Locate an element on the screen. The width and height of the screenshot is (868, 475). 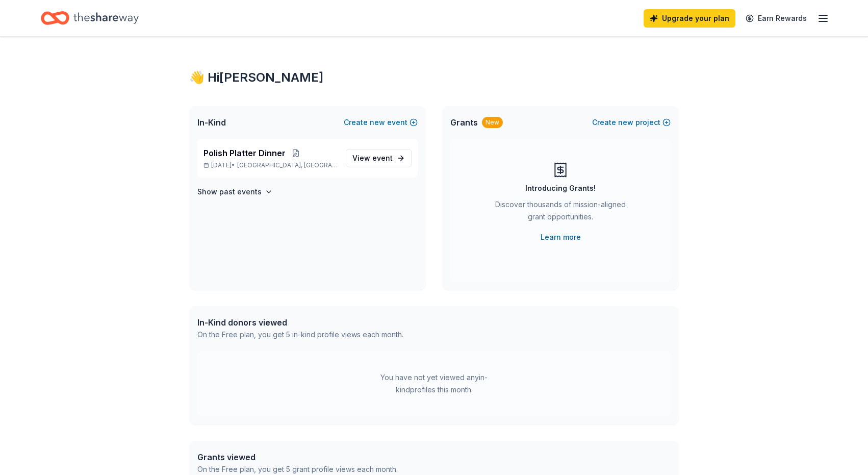
button: Createnewevent is located at coordinates (381, 122).